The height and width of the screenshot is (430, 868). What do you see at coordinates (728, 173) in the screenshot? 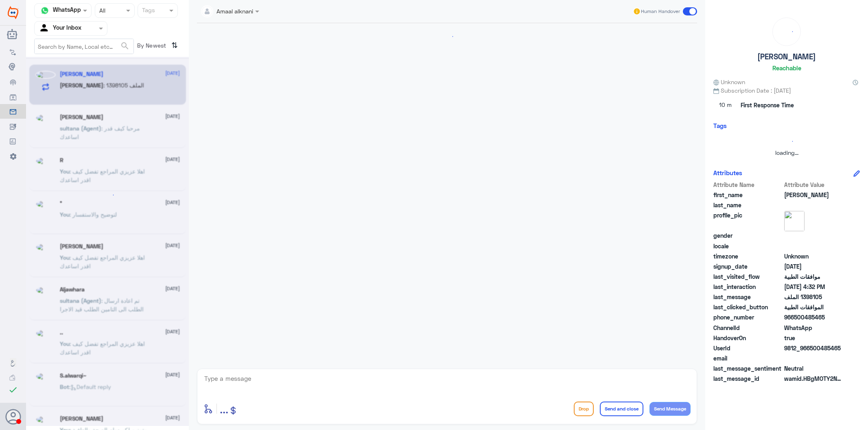
I see `h6: Attributes` at bounding box center [728, 173].